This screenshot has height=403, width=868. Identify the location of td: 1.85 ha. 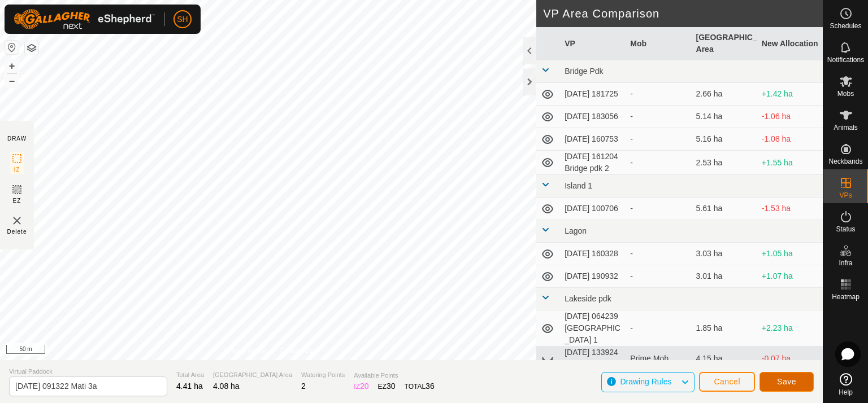
(724, 329).